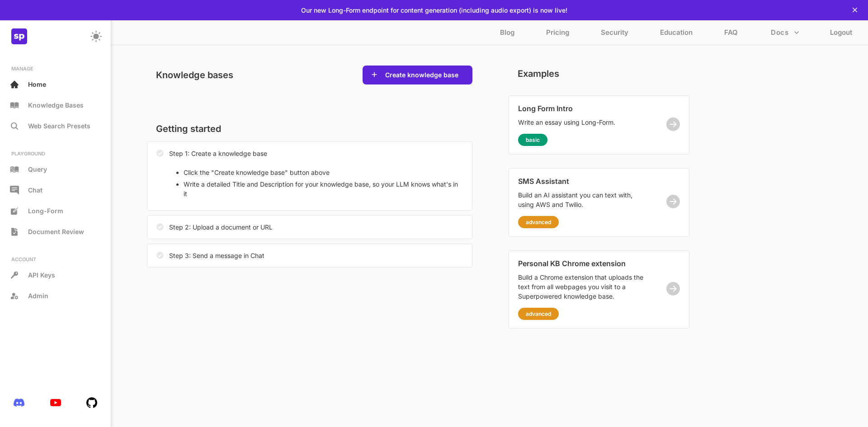 The image size is (868, 427). Describe the element at coordinates (507, 34) in the screenshot. I see `p: Blog` at that location.